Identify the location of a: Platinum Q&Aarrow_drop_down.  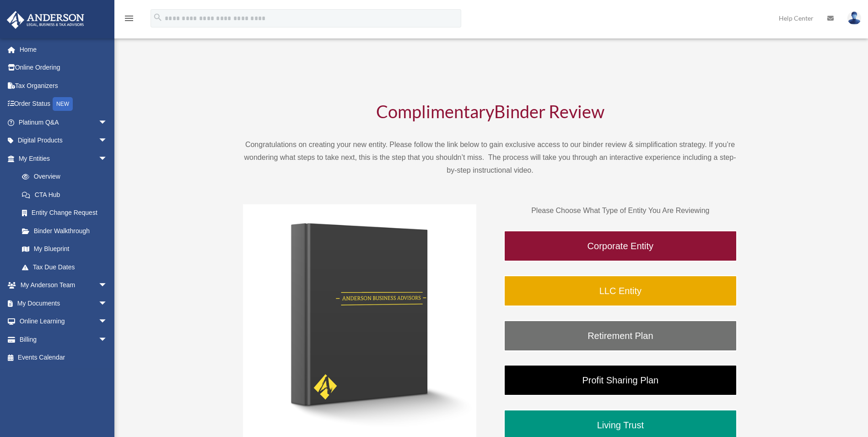
(63, 122).